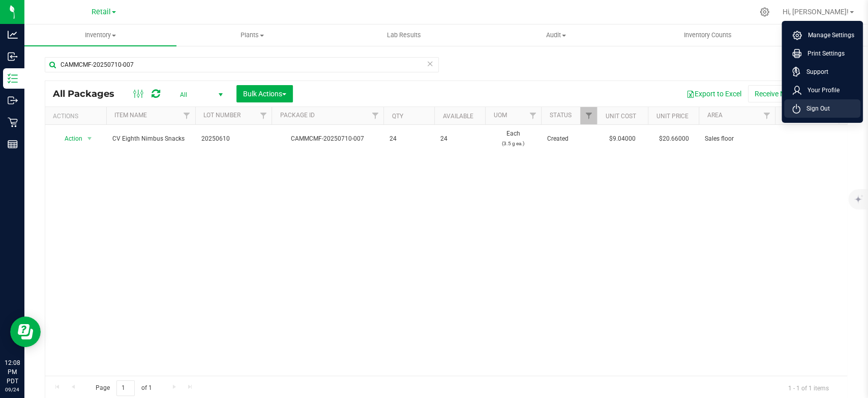 Image resolution: width=868 pixels, height=398 pixels. I want to click on a: Audit, so click(556, 35).